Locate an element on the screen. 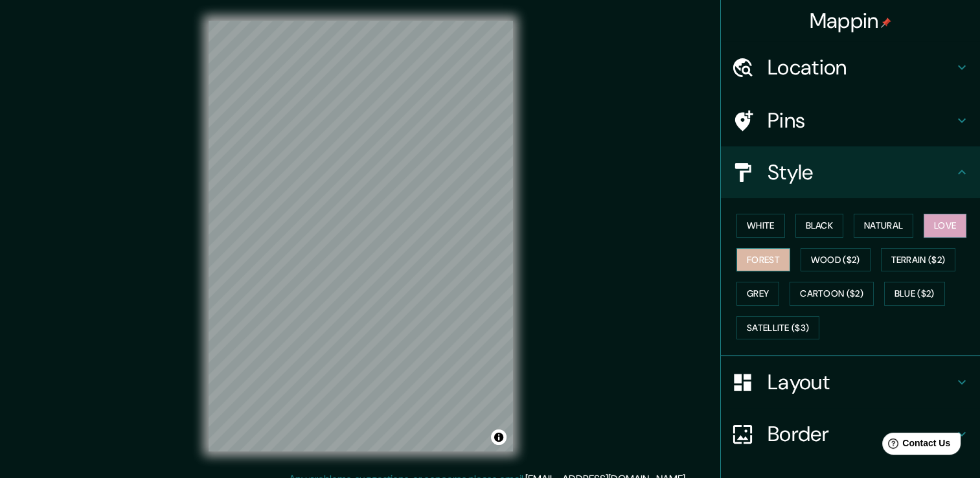  div: Pins is located at coordinates (851, 121).